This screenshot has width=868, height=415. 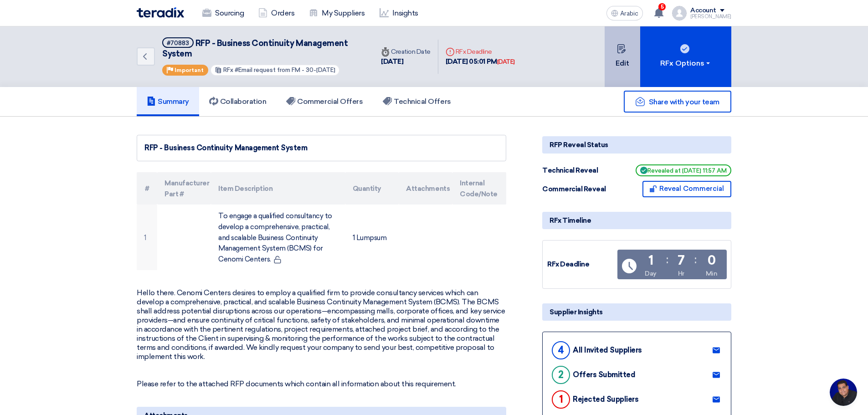 I want to click on font: Technical Offers, so click(x=422, y=101).